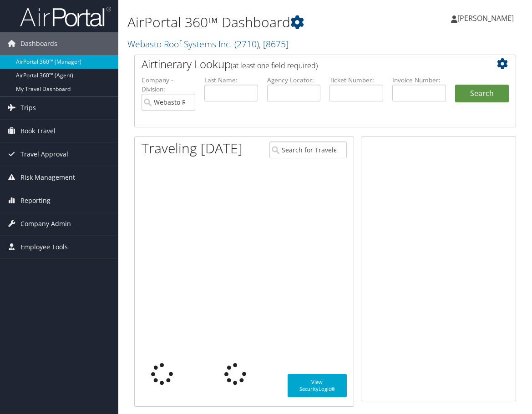  What do you see at coordinates (45, 224) in the screenshot?
I see `span: Company Admin` at bounding box center [45, 224].